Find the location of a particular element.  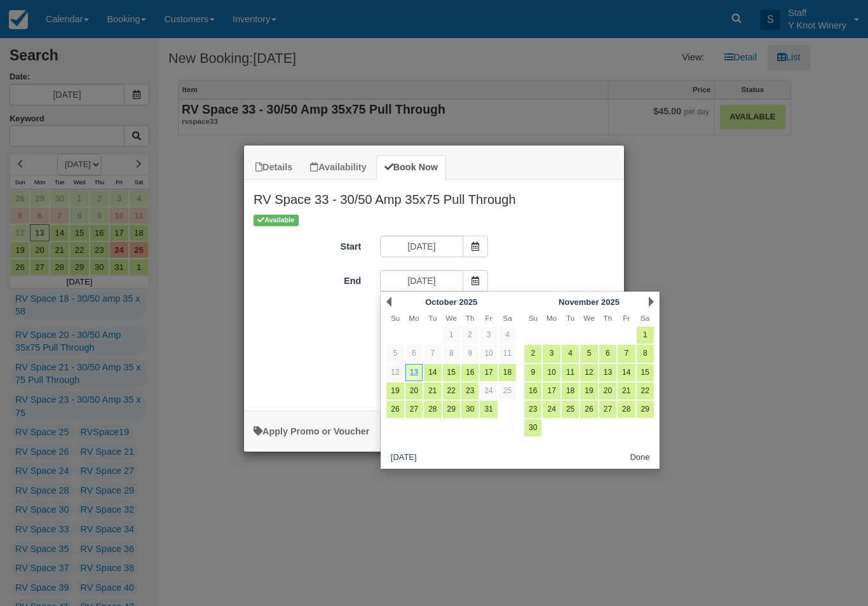

a: Availability is located at coordinates (338, 167).